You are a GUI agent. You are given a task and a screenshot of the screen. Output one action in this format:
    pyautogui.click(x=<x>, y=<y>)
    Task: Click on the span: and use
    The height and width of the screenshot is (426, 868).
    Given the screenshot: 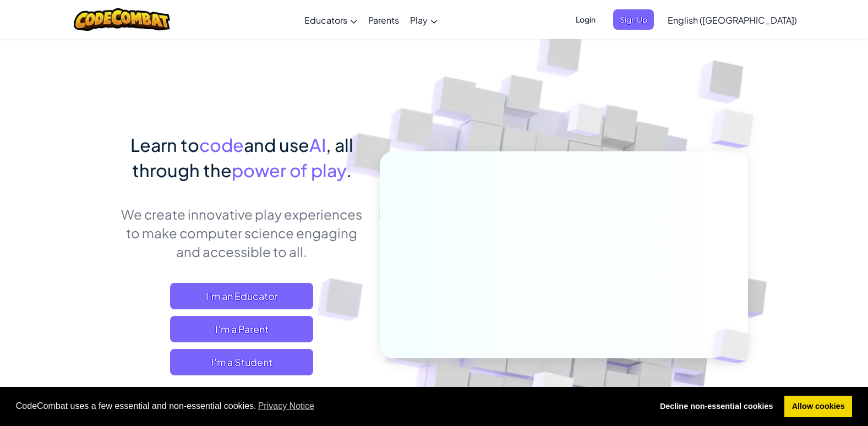 What is the action you would take?
    pyautogui.click(x=276, y=145)
    